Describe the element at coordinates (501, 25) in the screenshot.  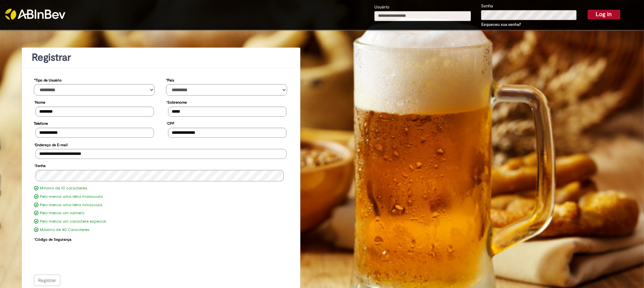
I see `a: Esqueceu sua senha?` at that location.